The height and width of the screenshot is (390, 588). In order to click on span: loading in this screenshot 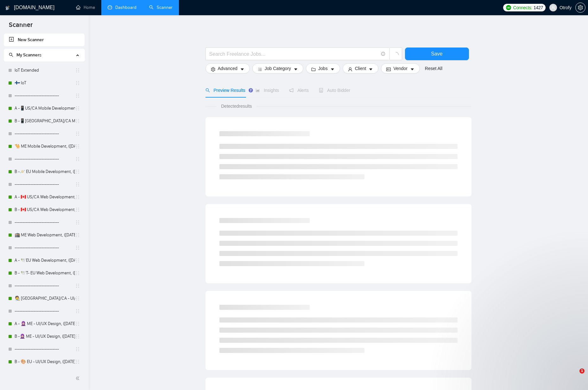, I will do `click(396, 55)`.